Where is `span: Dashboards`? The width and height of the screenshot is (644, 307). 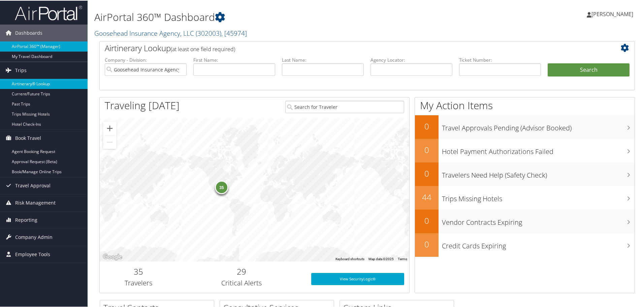 span: Dashboards is located at coordinates (29, 32).